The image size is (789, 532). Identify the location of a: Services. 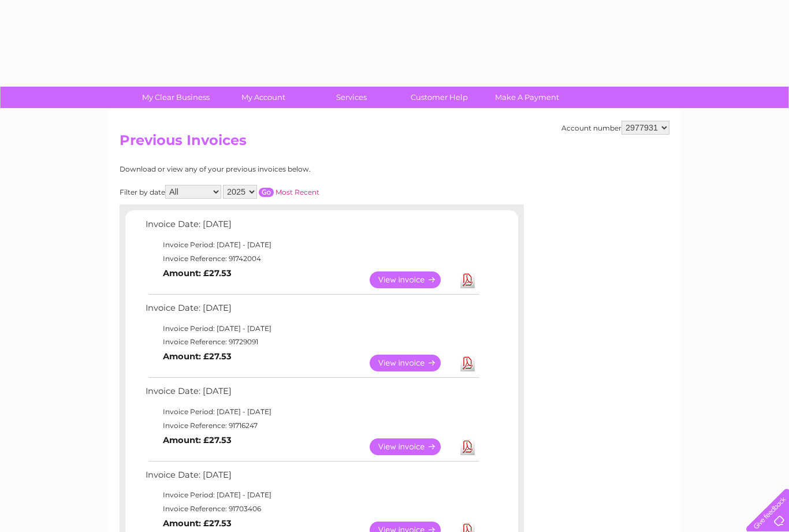
(351, 97).